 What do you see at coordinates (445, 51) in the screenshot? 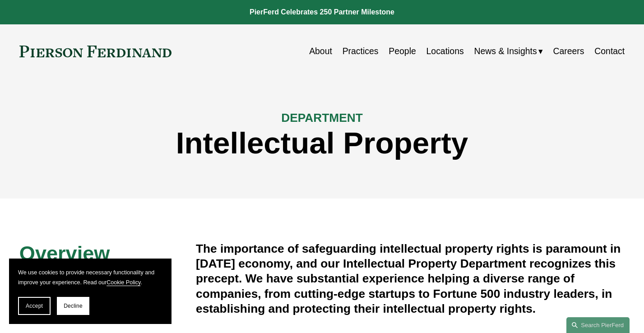
I see `a: Locations` at bounding box center [445, 51].